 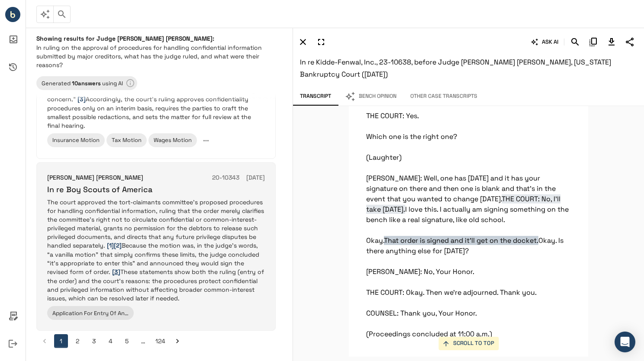 What do you see at coordinates (86, 83) in the screenshot?
I see `b: 10 answer s` at bounding box center [86, 83].